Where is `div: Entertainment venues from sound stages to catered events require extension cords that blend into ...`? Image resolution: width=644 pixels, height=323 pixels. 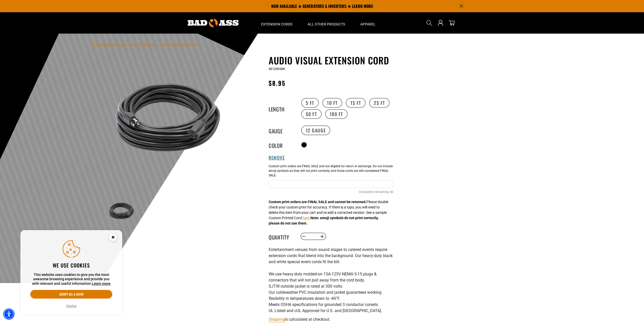
div: Entertainment venues from sound stages to catered events require extension cords that blend into ... is located at coordinates (331, 280).